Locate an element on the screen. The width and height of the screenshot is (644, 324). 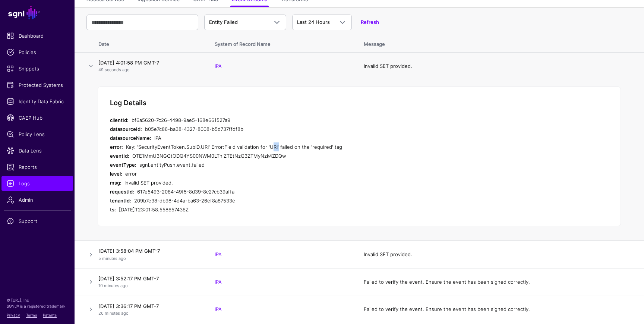
a: Data Lens is located at coordinates (37, 151).